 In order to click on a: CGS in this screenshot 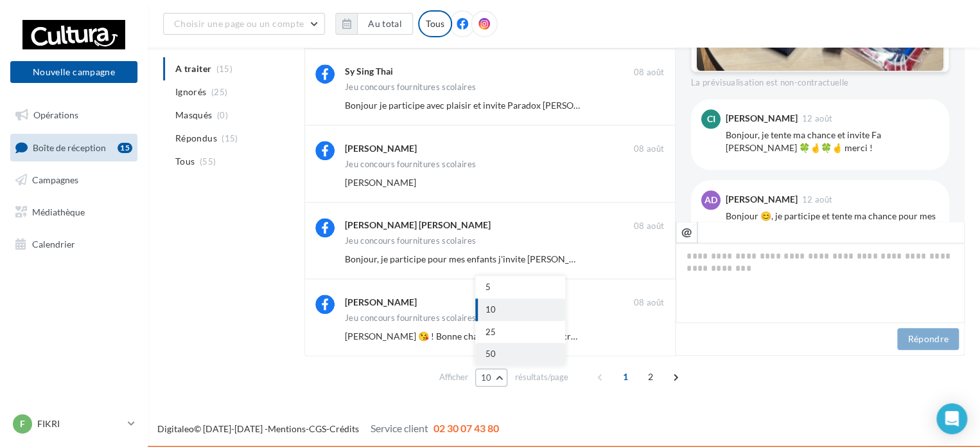, I will do `click(317, 428)`.